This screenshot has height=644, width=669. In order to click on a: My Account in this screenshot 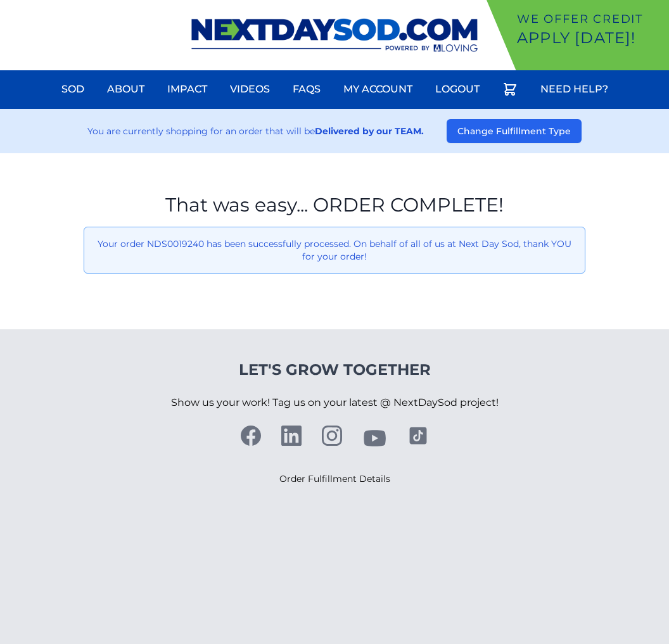, I will do `click(377, 89)`.